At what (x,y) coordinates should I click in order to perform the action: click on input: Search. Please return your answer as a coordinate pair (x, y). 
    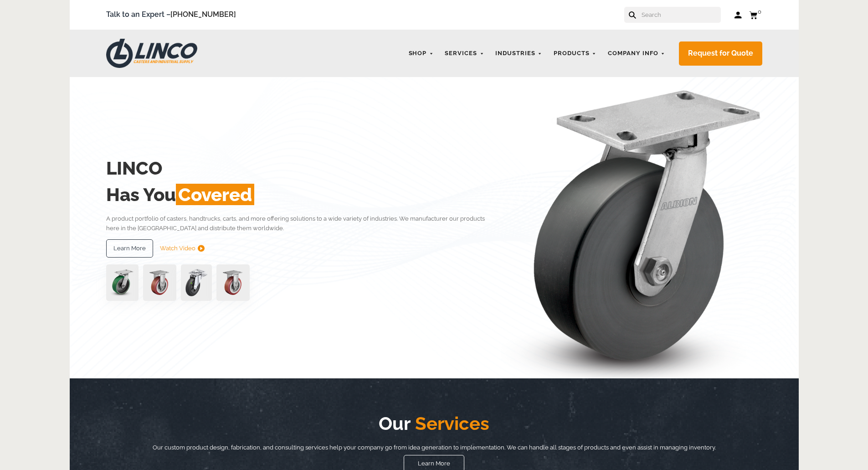
    Looking at the image, I should click on (681, 15).